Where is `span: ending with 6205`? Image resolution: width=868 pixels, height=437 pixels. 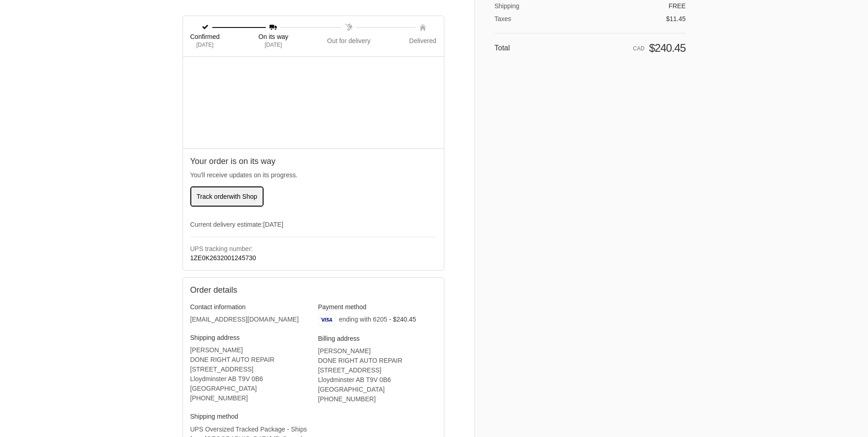 span: ending with 6205 is located at coordinates (363, 319).